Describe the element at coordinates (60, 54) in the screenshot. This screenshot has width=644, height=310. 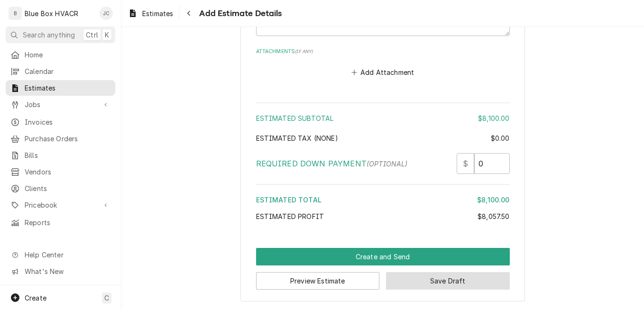
I see `a: Home` at that location.